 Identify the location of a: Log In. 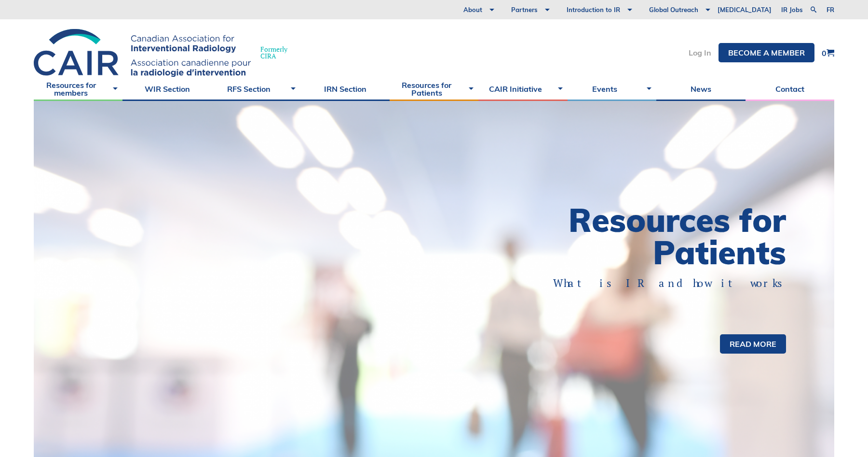
(700, 53).